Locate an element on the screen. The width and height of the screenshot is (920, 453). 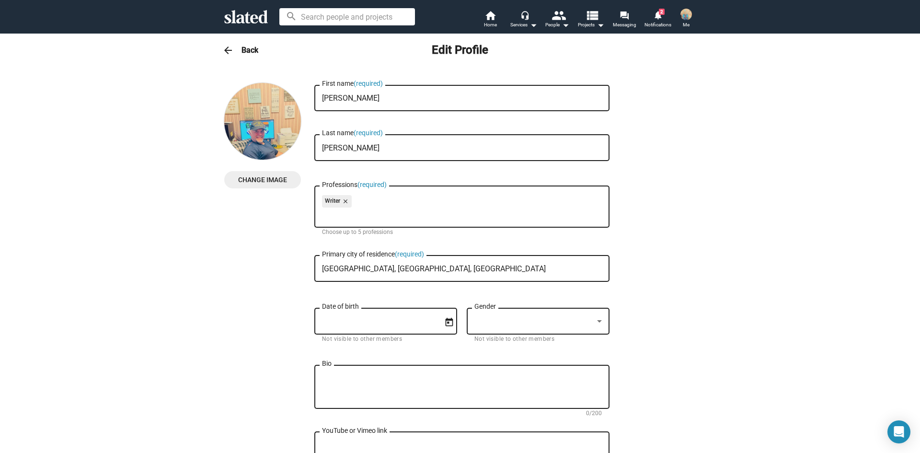
button: Services is located at coordinates (524, 20).